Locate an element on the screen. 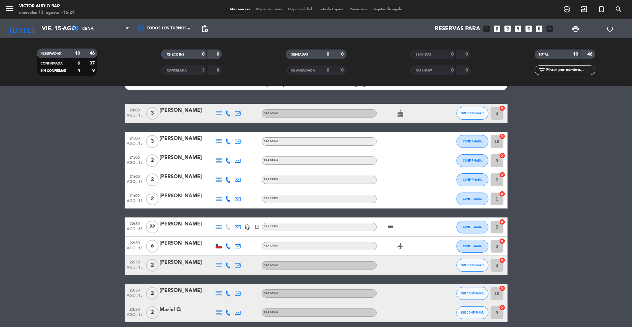 This screenshot has width=632, height=327. span: SENTADAS is located at coordinates (300, 55).